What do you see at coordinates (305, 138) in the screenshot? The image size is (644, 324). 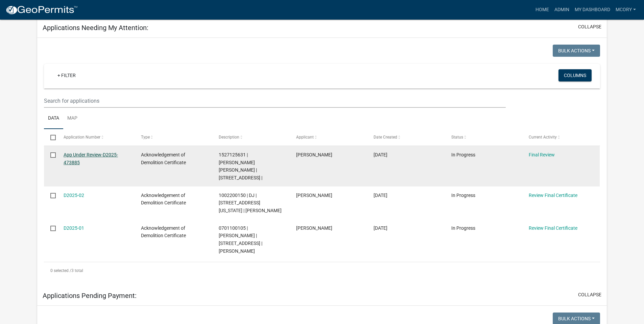 I see `span: Applicant` at bounding box center [305, 138].